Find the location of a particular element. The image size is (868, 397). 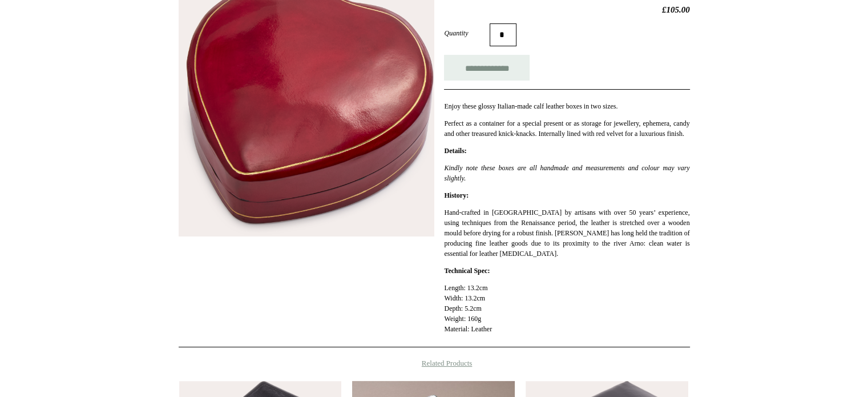

p: Perfect as a container for a special present or as storage for jewellery, ephemera, candy and oth... is located at coordinates (567, 129).